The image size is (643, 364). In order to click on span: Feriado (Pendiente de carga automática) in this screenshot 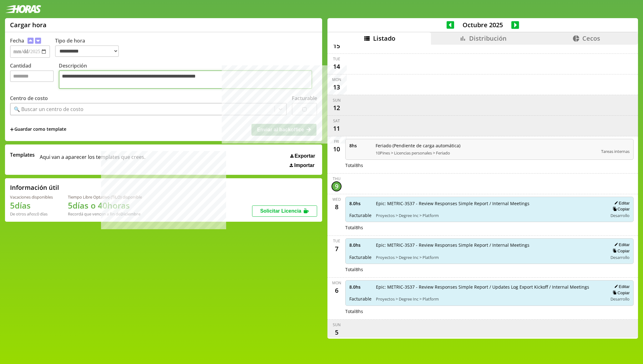, I will do `click(486, 145)`.